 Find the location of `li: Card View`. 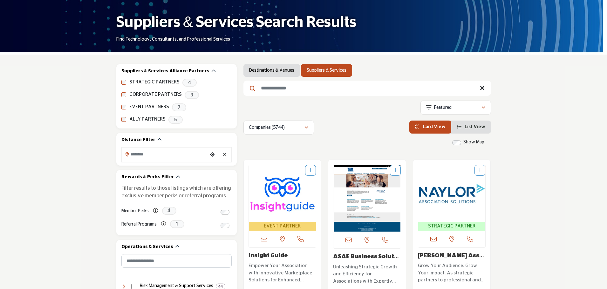

li: Card View is located at coordinates (430, 127).